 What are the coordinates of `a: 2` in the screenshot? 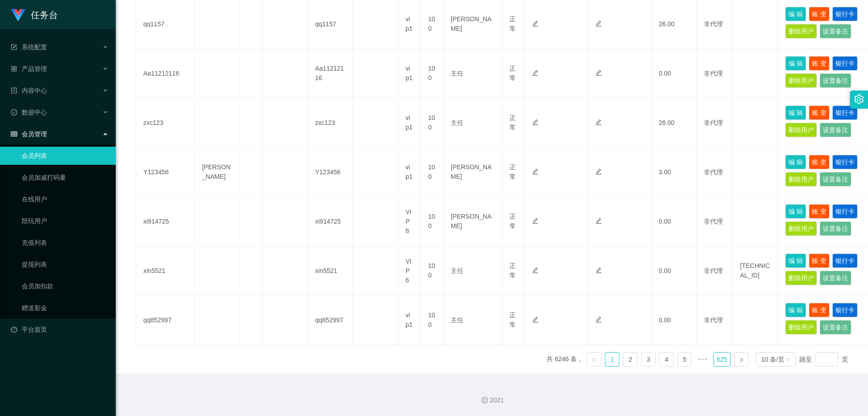 It's located at (630, 360).